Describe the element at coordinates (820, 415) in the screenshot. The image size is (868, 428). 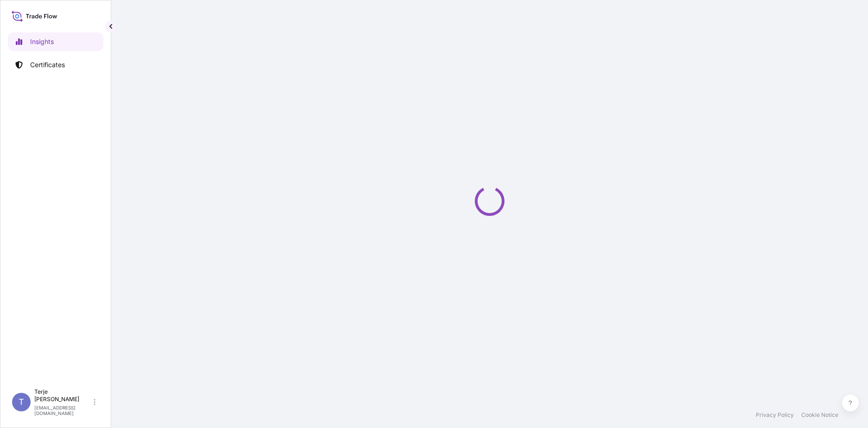
I see `a: Cookie Notice` at that location.